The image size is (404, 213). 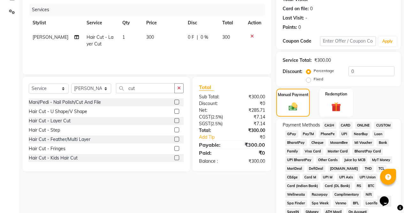 What do you see at coordinates (341, 203) in the screenshot?
I see `span: Venmo` at bounding box center [341, 203].